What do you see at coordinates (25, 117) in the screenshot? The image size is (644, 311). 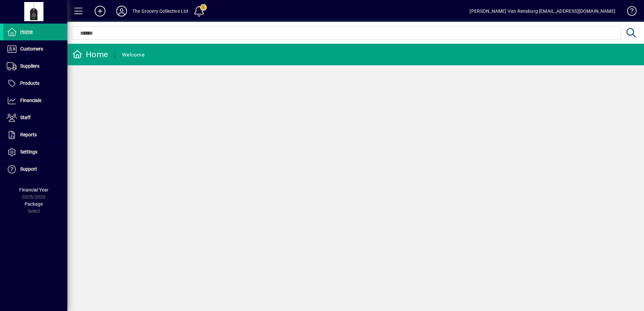 I see `span: Staff` at bounding box center [25, 117].